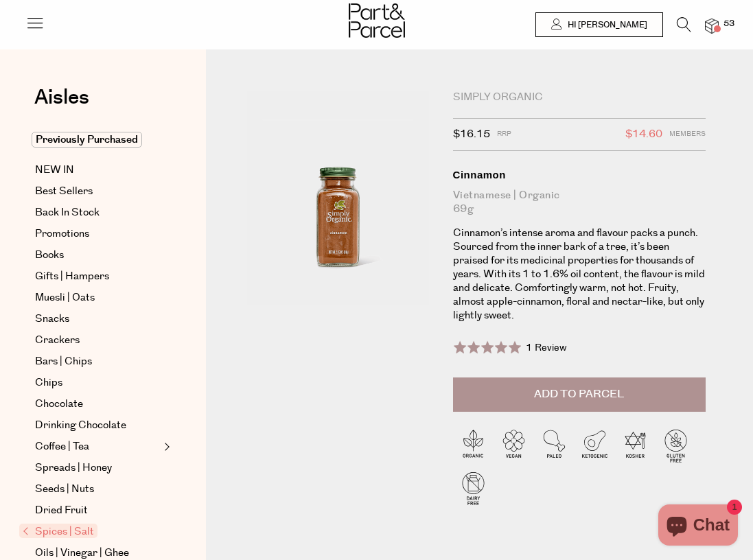 This screenshot has width=753, height=560. I want to click on span: Back In Stock, so click(67, 213).